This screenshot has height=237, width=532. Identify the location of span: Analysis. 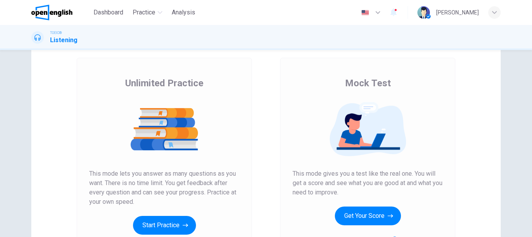
(183, 13).